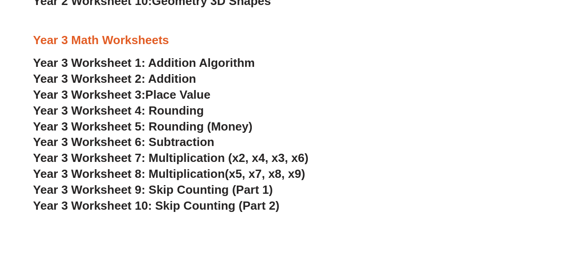 This screenshot has height=272, width=576. I want to click on span: Year 3 Worksheet 7: Multiplication (x2, x4, x3, x6), so click(171, 158).